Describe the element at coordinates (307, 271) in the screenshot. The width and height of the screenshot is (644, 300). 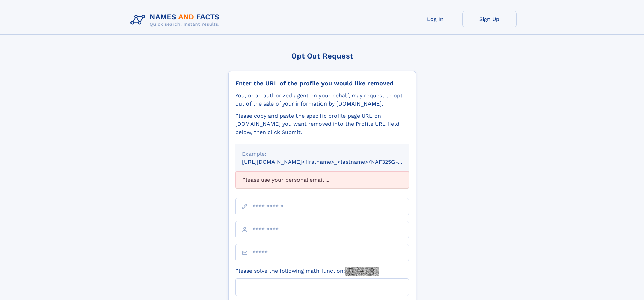
I see `label: Please solve the following math function:` at that location.